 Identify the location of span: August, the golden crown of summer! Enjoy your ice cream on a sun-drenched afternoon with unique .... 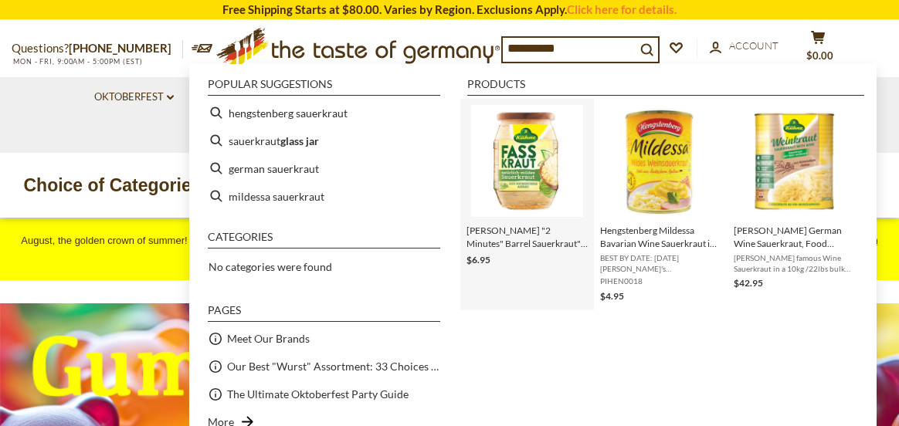
(448, 250).